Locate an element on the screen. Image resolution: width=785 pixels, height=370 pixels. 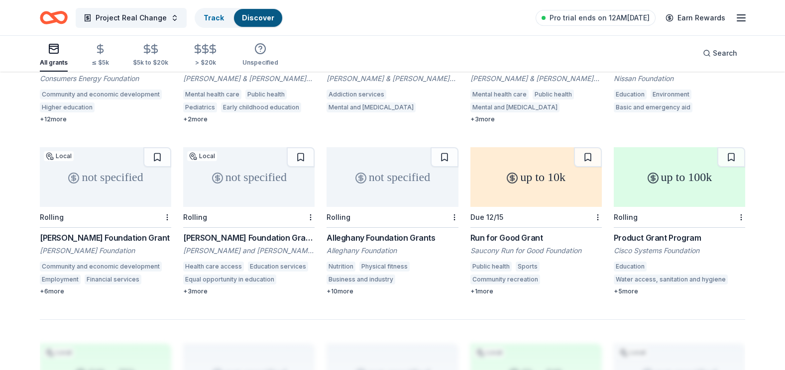
div: + 2 more is located at coordinates (249, 119).